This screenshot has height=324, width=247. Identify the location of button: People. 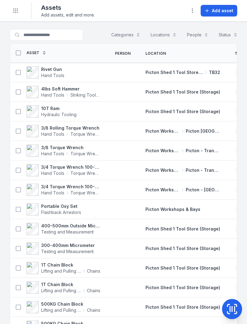
(198, 35).